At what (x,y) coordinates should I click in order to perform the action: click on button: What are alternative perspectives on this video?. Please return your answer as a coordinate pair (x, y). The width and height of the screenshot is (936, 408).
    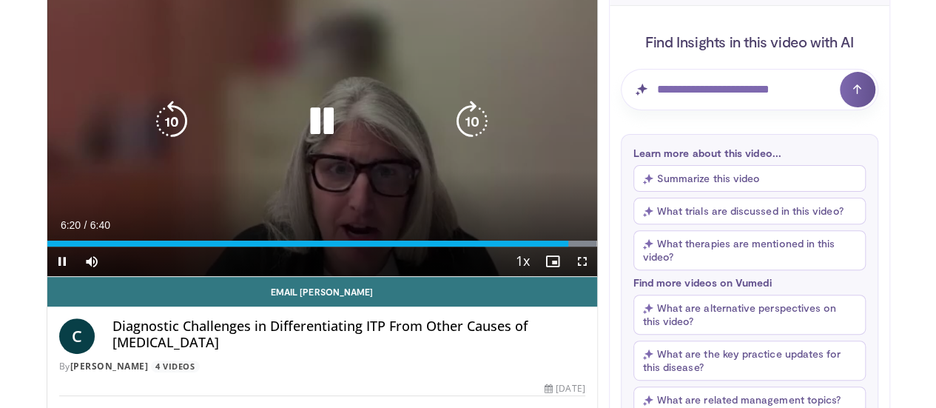
    Looking at the image, I should click on (749, 314).